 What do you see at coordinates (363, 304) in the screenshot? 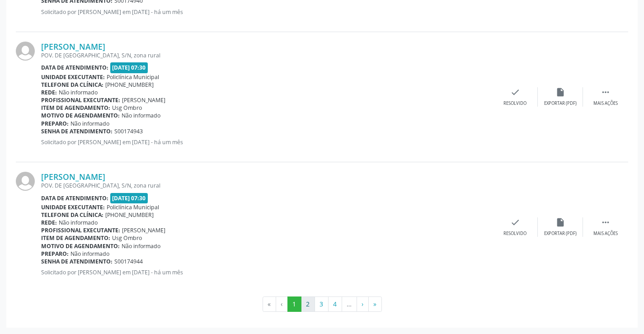
I see `button: Go to next page` at bounding box center [363, 304].